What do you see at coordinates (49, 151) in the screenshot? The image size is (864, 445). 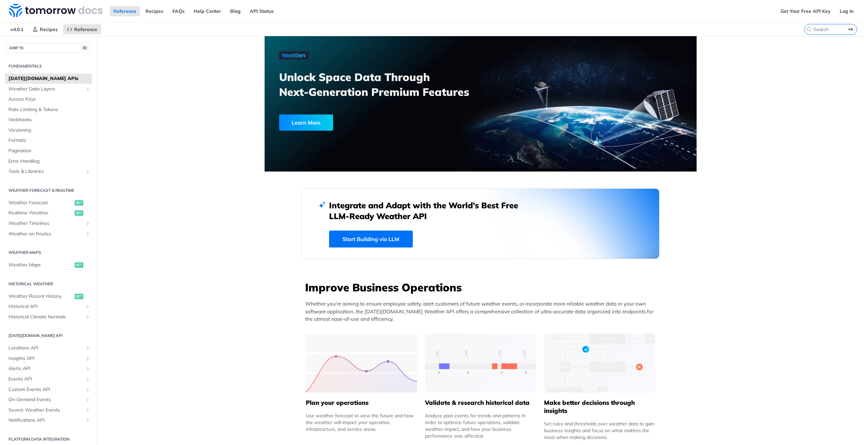 I see `a: Pagination` at bounding box center [49, 151].